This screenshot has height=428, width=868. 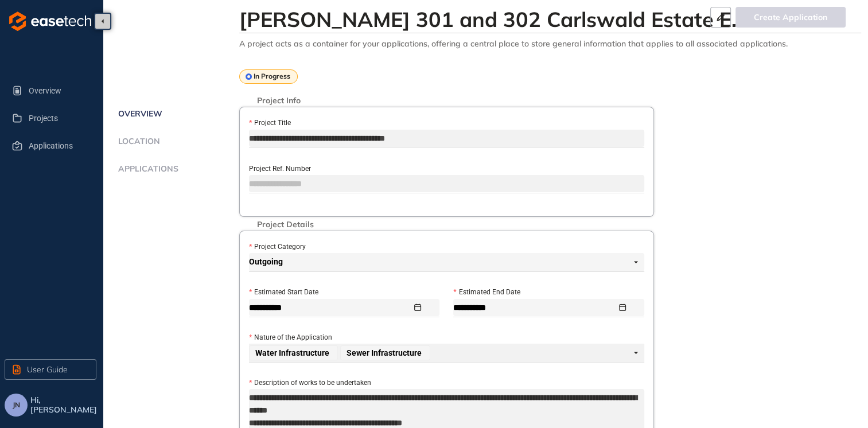 I want to click on button: User Guide, so click(x=50, y=370).